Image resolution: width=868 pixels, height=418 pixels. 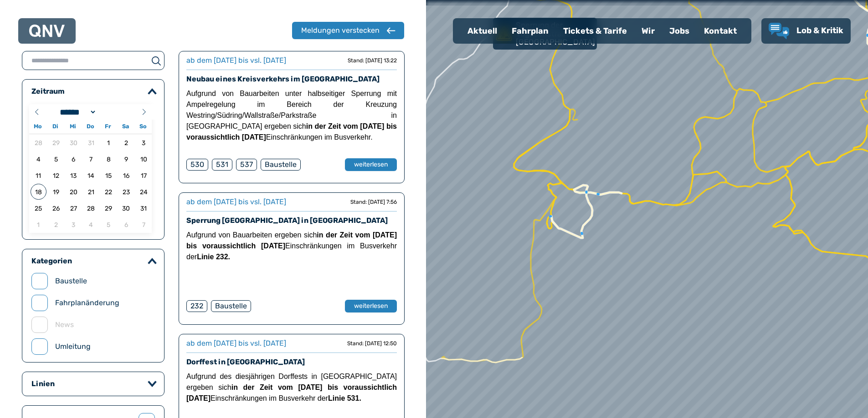 What do you see at coordinates (144, 142) in the screenshot?
I see `span: 03.08.2025` at bounding box center [144, 142].